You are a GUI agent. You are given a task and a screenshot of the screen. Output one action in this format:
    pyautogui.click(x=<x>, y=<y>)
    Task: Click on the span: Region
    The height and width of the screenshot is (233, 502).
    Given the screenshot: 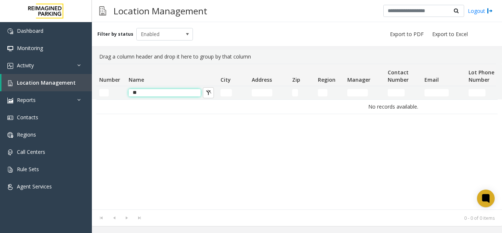 What is the action you would take?
    pyautogui.click(x=327, y=79)
    